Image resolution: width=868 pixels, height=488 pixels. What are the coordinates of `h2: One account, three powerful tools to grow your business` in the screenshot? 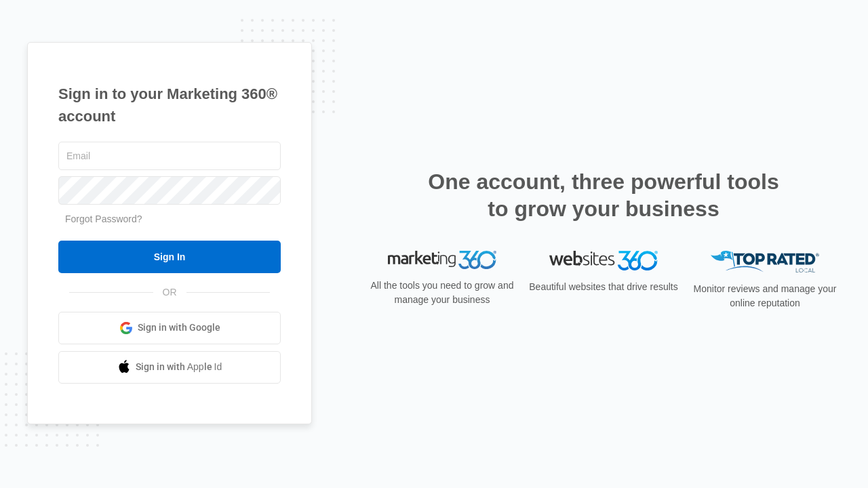 It's located at (603, 195).